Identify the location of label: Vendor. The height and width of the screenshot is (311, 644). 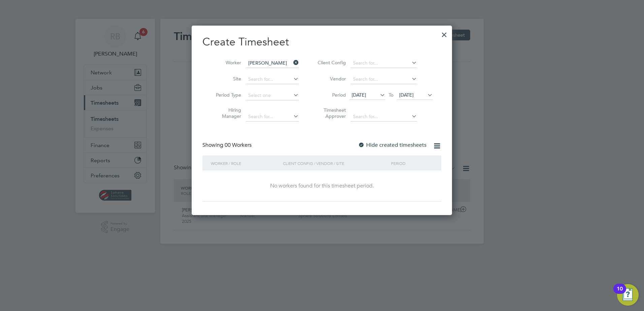
(330, 79).